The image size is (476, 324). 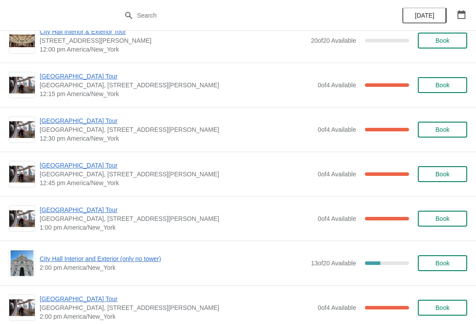 I want to click on span: 12:45 pm America/New_York, so click(x=176, y=183).